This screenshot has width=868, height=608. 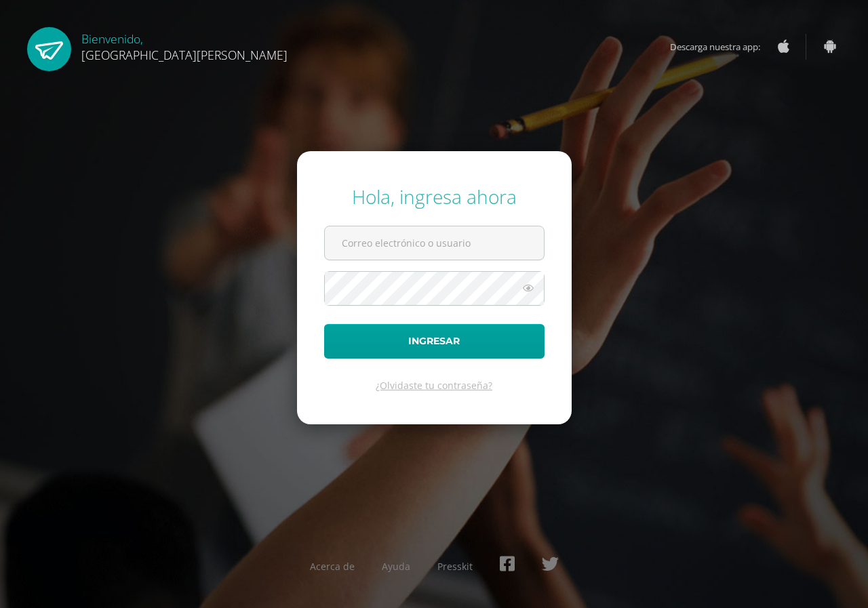 I want to click on button: Ingresar, so click(x=434, y=341).